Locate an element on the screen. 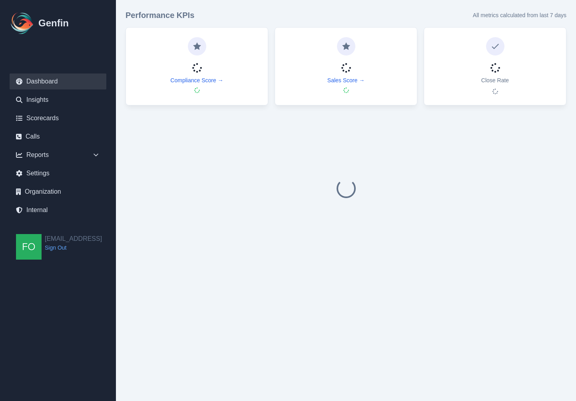 The width and height of the screenshot is (576, 401). img: Logo is located at coordinates (22, 23).